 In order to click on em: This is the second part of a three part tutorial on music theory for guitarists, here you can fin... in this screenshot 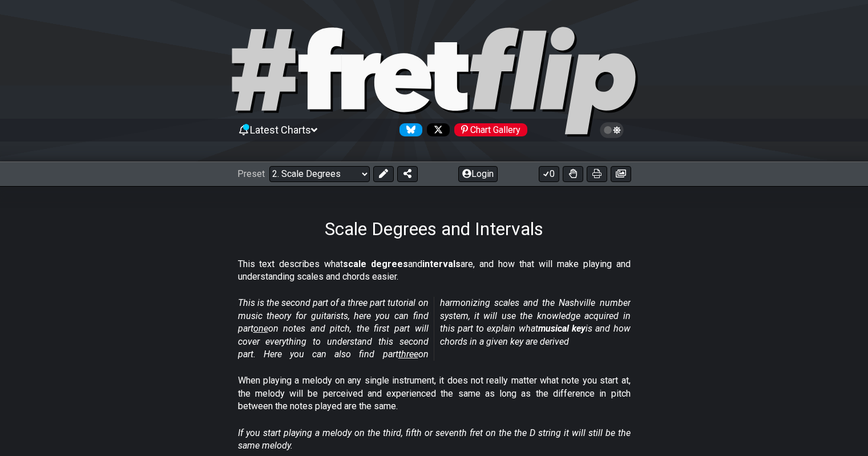, I will do `click(434, 328)`.